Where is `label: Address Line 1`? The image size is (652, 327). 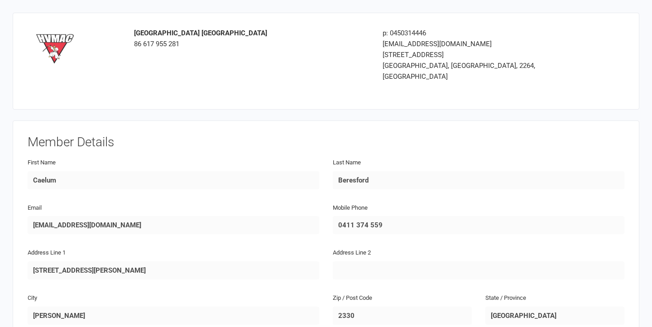 label: Address Line 1 is located at coordinates (47, 253).